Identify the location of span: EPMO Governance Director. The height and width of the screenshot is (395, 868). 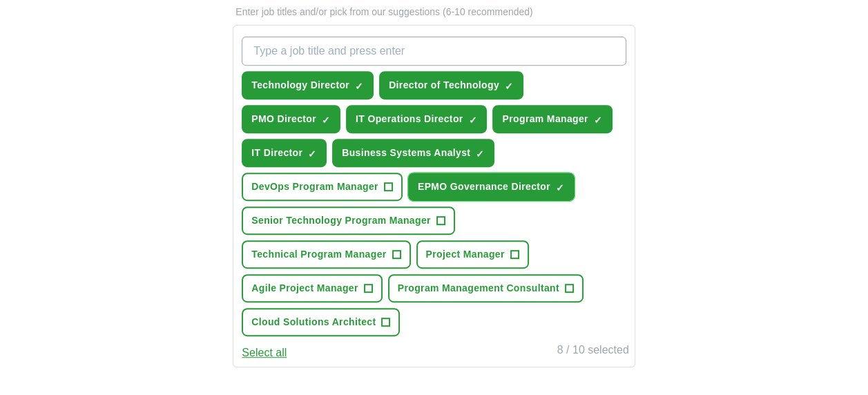
(484, 186).